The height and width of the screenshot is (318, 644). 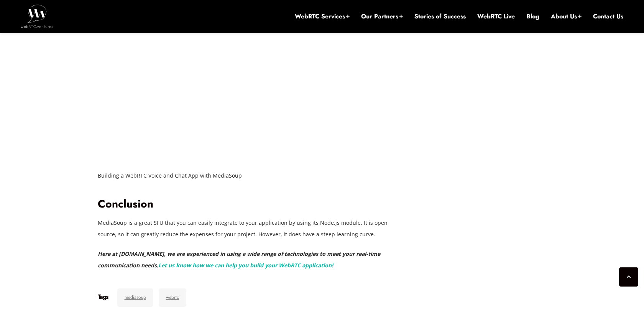 What do you see at coordinates (37, 16) in the screenshot?
I see `img: WebRTC.ventures` at bounding box center [37, 16].